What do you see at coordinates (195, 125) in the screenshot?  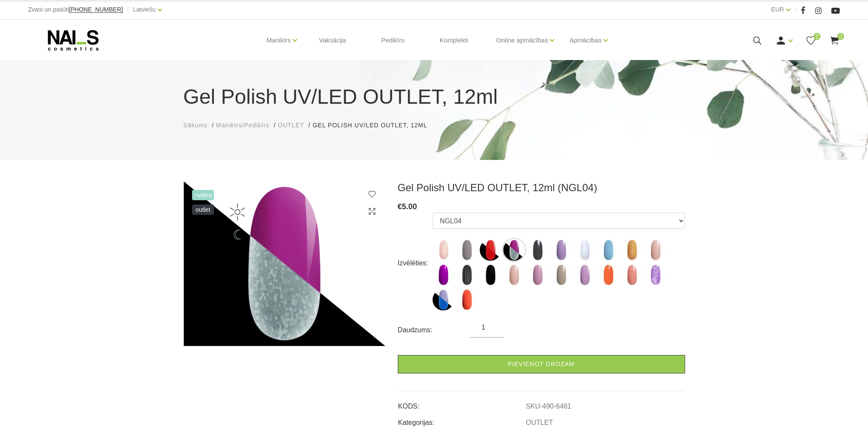 I see `span: Sākums` at bounding box center [195, 125].